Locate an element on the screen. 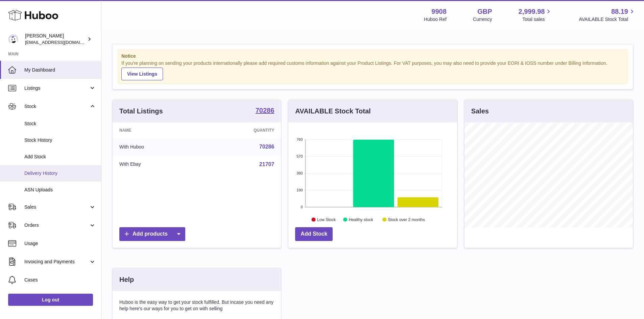 The width and height of the screenshot is (644, 319). div: Huboo Ref is located at coordinates (435, 19).